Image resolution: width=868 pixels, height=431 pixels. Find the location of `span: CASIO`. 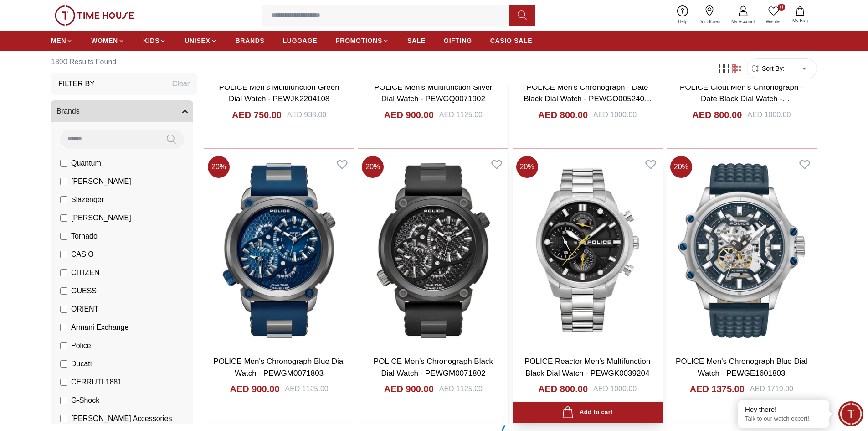

span: CASIO is located at coordinates (82, 254).